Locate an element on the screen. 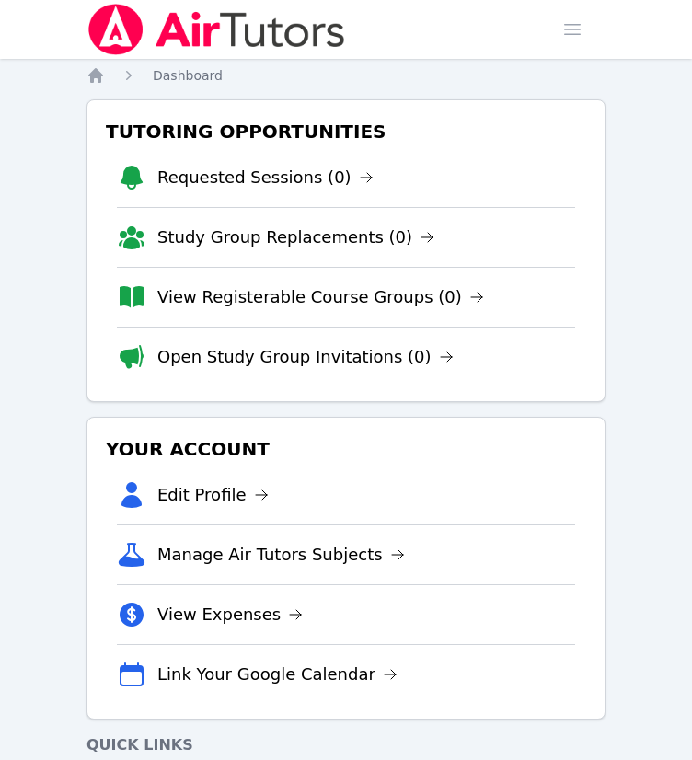  h4: Quick Links is located at coordinates (346, 745).